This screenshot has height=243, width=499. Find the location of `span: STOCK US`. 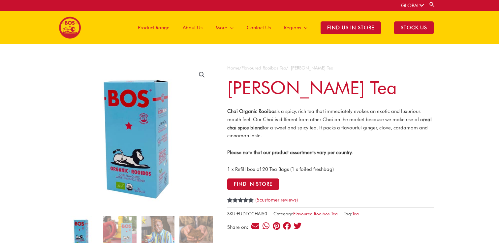

span: STOCK US is located at coordinates (414, 28).